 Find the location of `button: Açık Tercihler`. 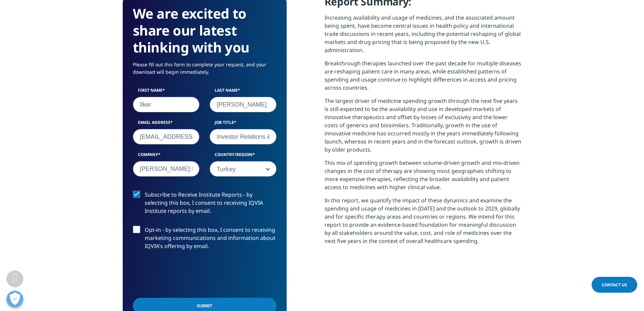

button: Açık Tercihler is located at coordinates (15, 299).